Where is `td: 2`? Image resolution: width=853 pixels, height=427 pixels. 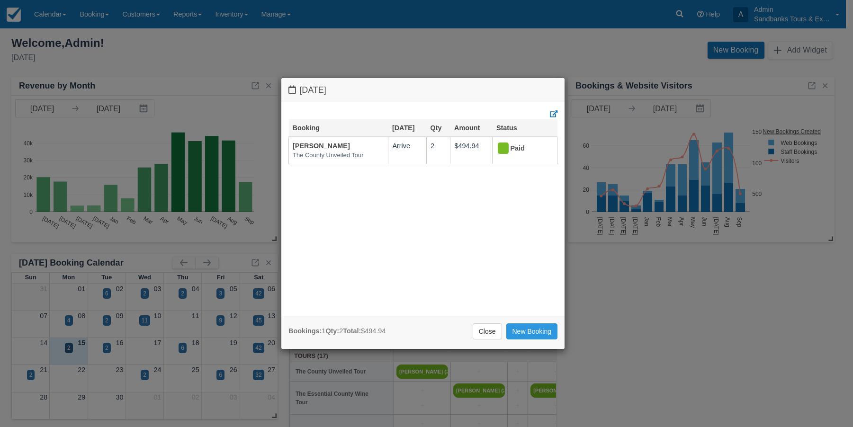
td: 2 is located at coordinates (438, 150).